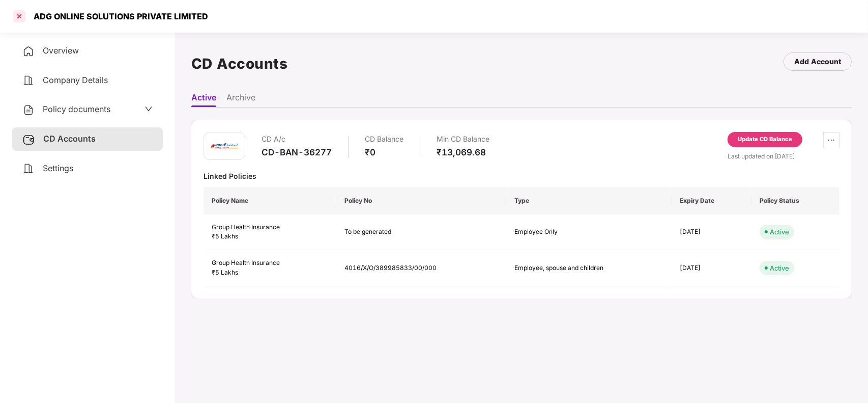 Image resolution: width=868 pixels, height=403 pixels. Describe the element at coordinates (421, 232) in the screenshot. I see `td: To be generated` at that location.